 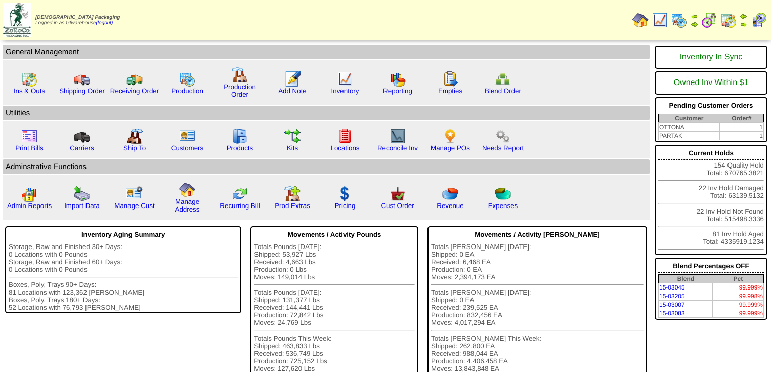 What do you see at coordinates (105, 23) in the screenshot?
I see `a: (logout)` at bounding box center [105, 23].